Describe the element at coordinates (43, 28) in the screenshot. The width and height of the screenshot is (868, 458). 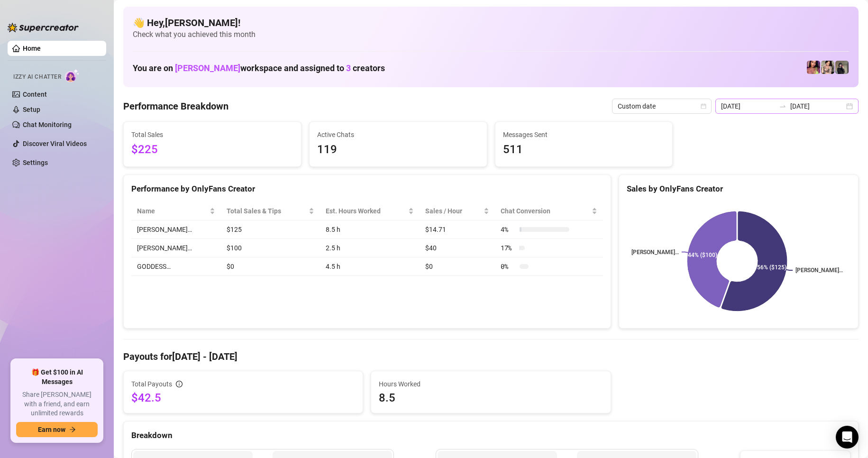
I see `img: logo-BBDzfeDw.svg` at that location.